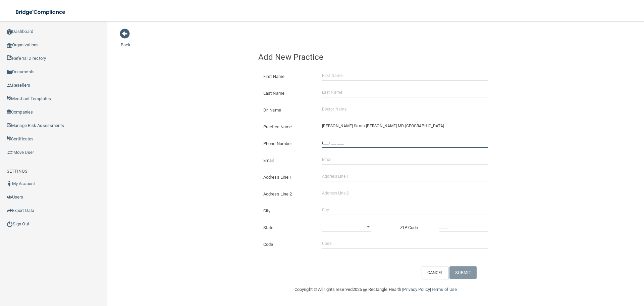 The image size is (644, 306). I want to click on img: icon-users.e205127d.png, so click(10, 197).